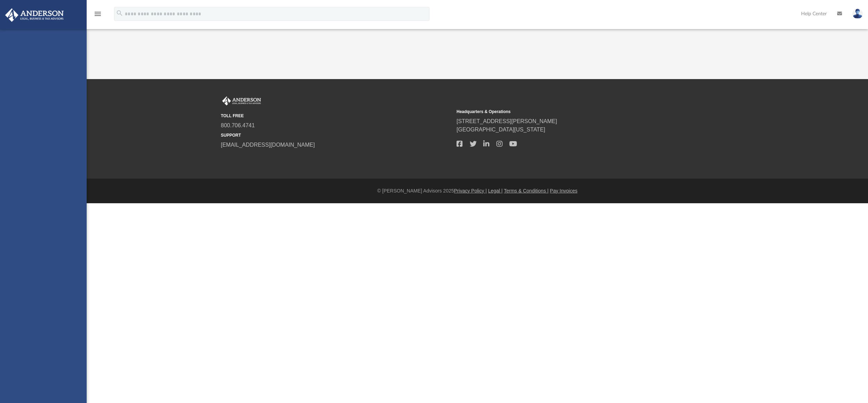  Describe the element at coordinates (496, 190) in the screenshot. I see `a: Legal |` at that location.